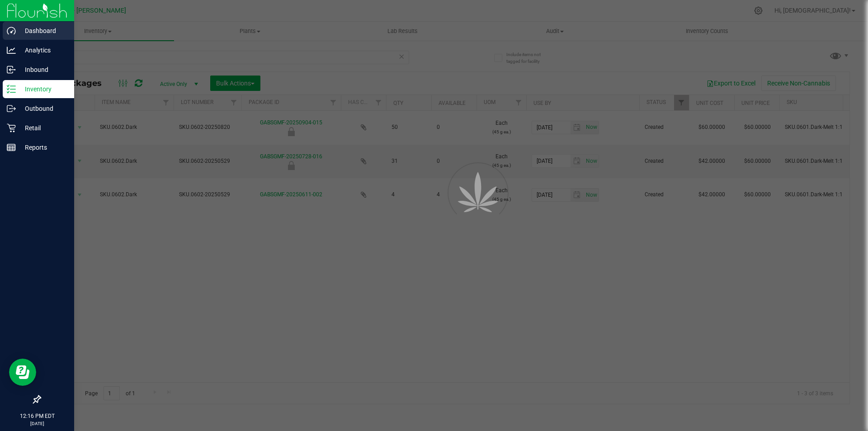 This screenshot has height=431, width=868. I want to click on inline-svg: Analytics, so click(11, 50).